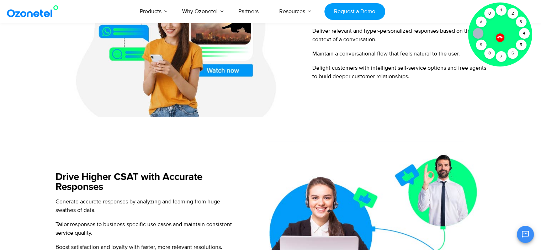 This screenshot has height=250, width=541. I want to click on div: 8, so click(490, 53).